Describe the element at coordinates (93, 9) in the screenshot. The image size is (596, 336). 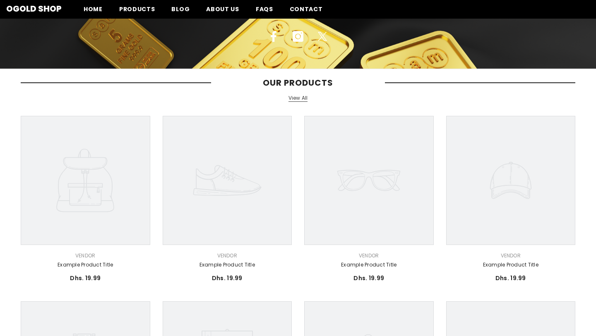
I see `span: Home` at that location.